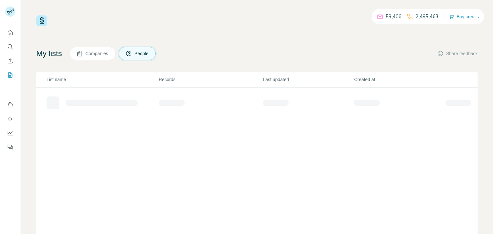  I want to click on p: List name, so click(102, 80).